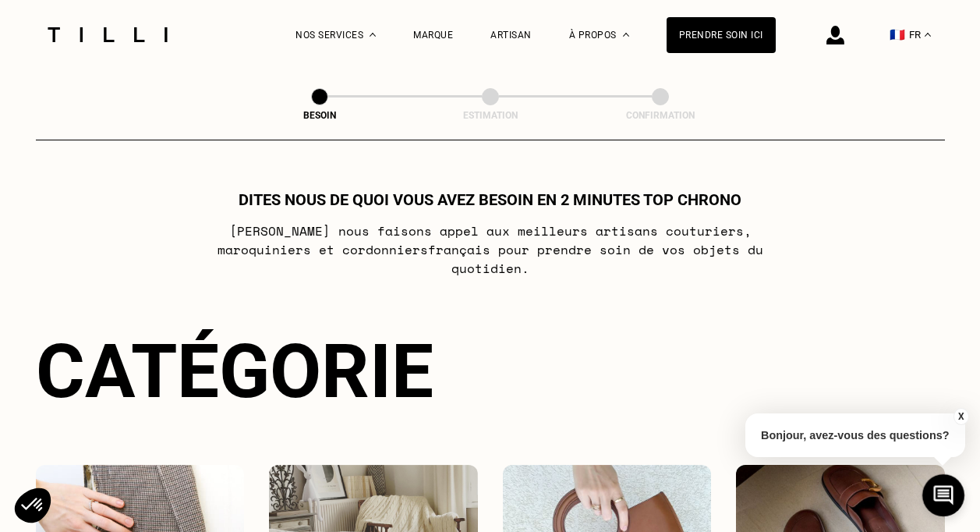 The image size is (980, 532). I want to click on div: Confirmation, so click(660, 115).